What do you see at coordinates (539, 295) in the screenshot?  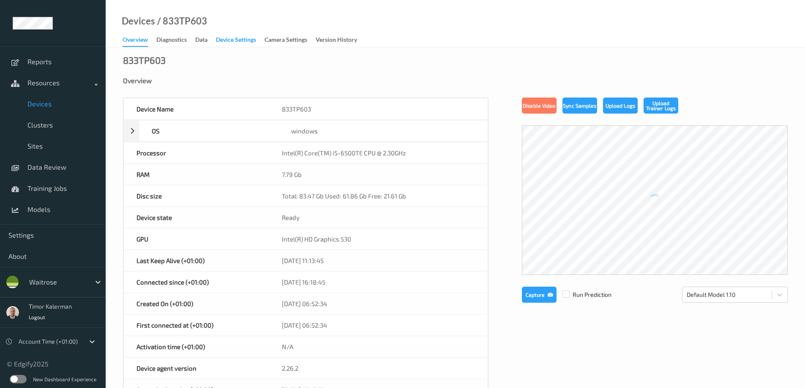 I see `button: Capture` at bounding box center [539, 295].